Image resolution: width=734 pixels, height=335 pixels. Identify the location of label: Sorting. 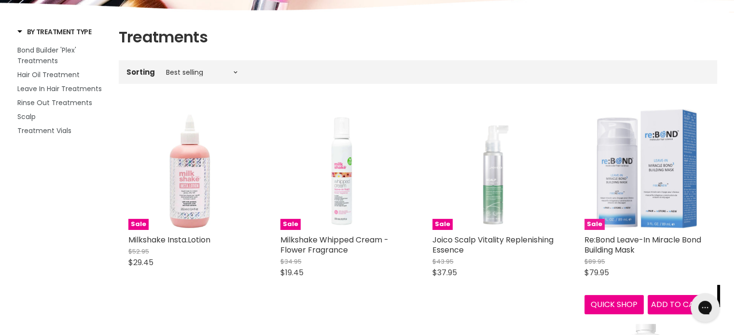
(140, 72).